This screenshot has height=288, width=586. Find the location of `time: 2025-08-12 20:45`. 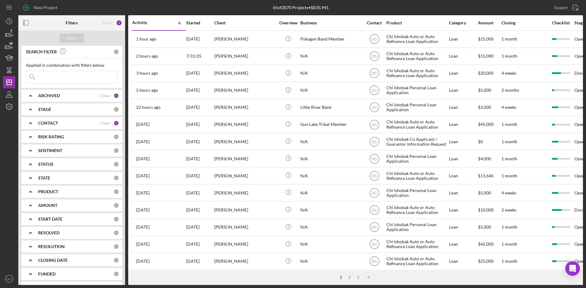

time: 2025-08-12 20:45 is located at coordinates (143, 176).